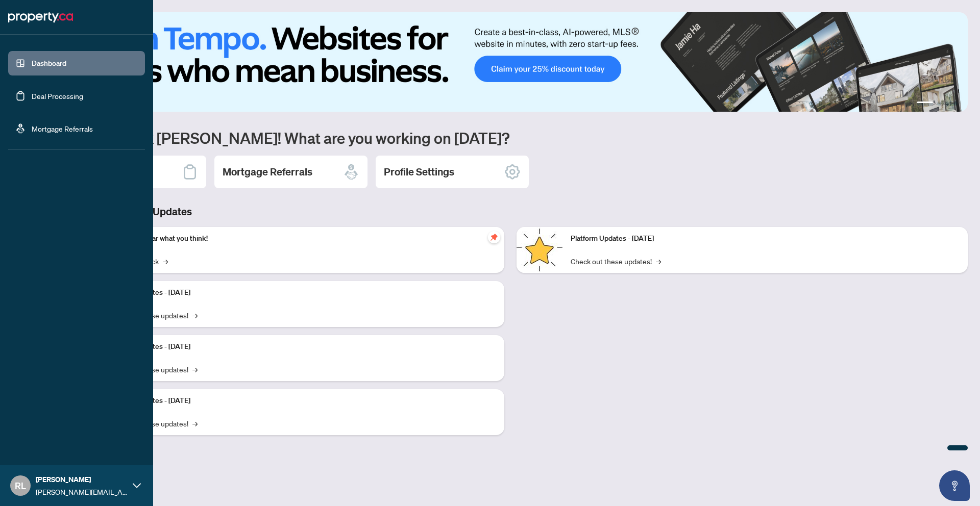 The width and height of the screenshot is (980, 506). What do you see at coordinates (302, 239) in the screenshot?
I see `p: We want to hear what you think!` at bounding box center [302, 239].